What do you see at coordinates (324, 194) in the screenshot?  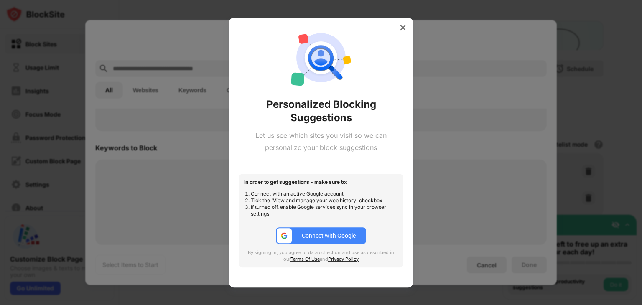 I see `li: Connect with an active Google account` at bounding box center [324, 194].